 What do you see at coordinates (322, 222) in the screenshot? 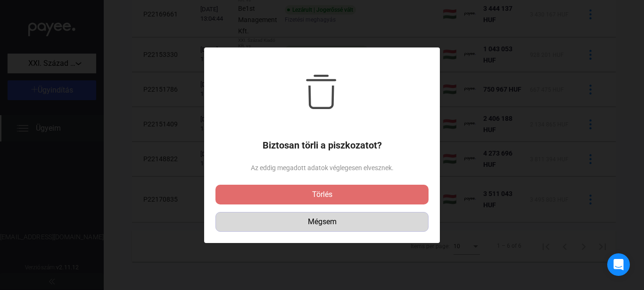
I see `button: Mégsem` at bounding box center [322, 222].